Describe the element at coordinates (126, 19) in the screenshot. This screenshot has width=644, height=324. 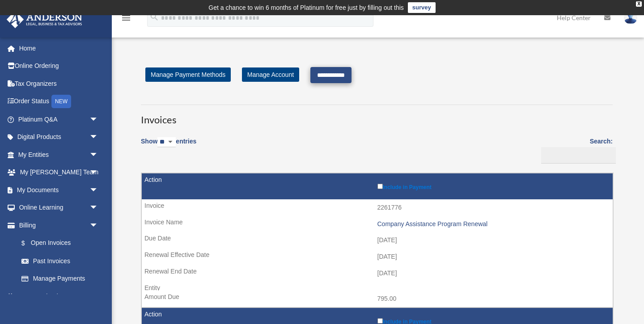
I see `a: menu` at that location.